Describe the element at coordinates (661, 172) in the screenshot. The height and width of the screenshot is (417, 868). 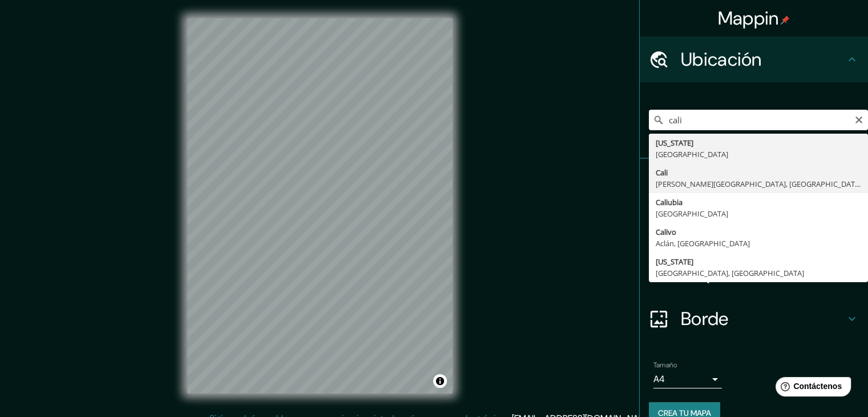
I see `font: Cali` at that location.